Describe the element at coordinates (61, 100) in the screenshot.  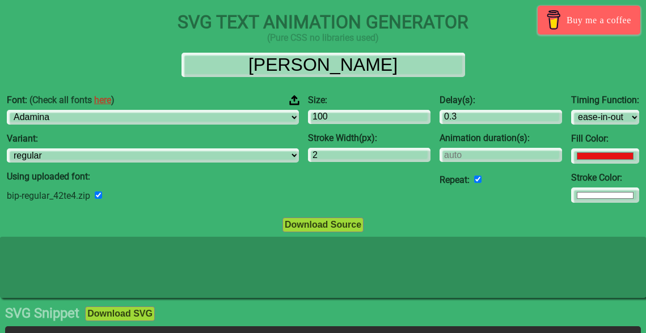
I see `span: Font:` at that location.